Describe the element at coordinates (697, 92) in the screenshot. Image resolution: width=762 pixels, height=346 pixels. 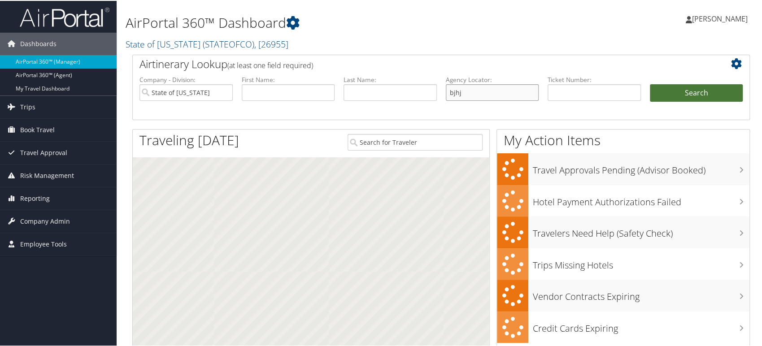
I see `button: Search` at that location.